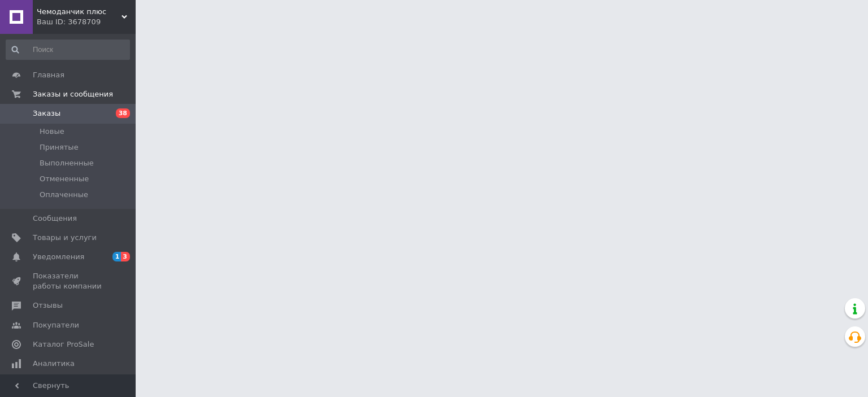 The height and width of the screenshot is (397, 868). I want to click on span: Принятые, so click(59, 148).